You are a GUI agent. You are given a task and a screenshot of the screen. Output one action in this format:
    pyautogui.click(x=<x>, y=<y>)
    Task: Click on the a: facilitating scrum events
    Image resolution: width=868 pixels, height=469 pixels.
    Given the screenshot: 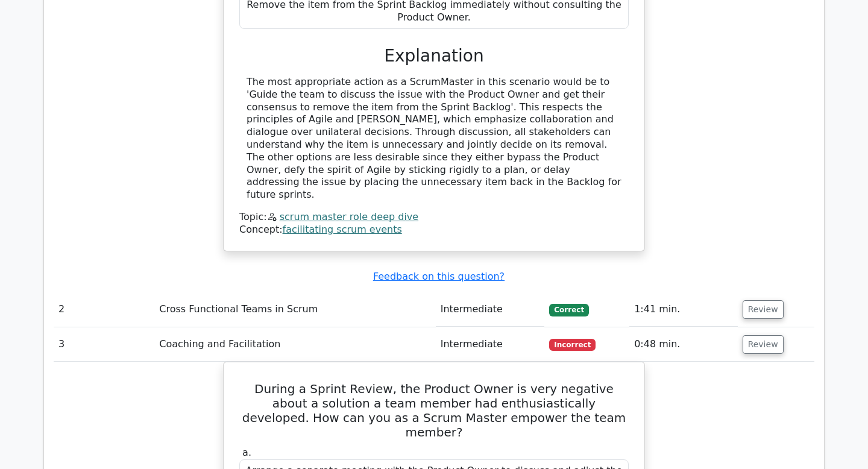 What is the action you would take?
    pyautogui.click(x=342, y=229)
    